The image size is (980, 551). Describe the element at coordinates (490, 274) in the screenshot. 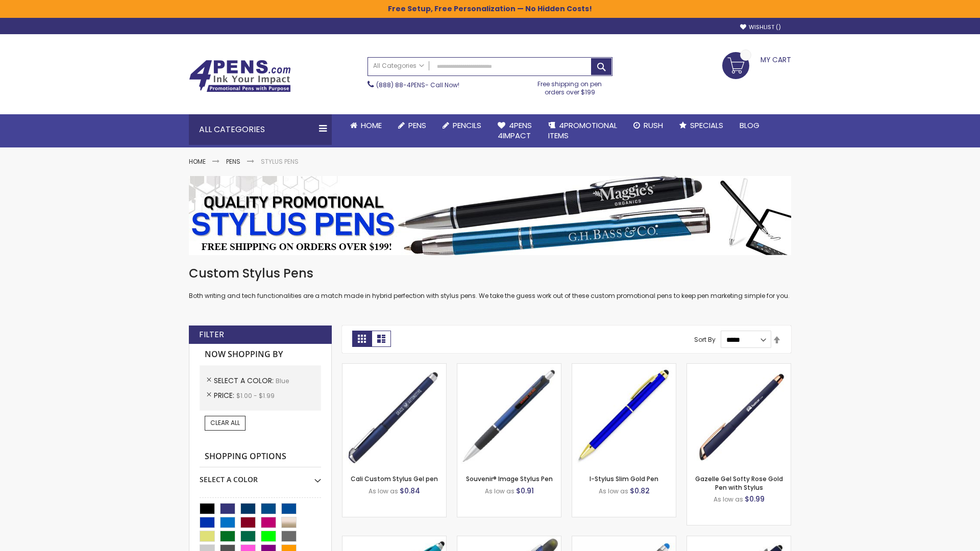

I see `h1: Custom Stylus Pens` at that location.